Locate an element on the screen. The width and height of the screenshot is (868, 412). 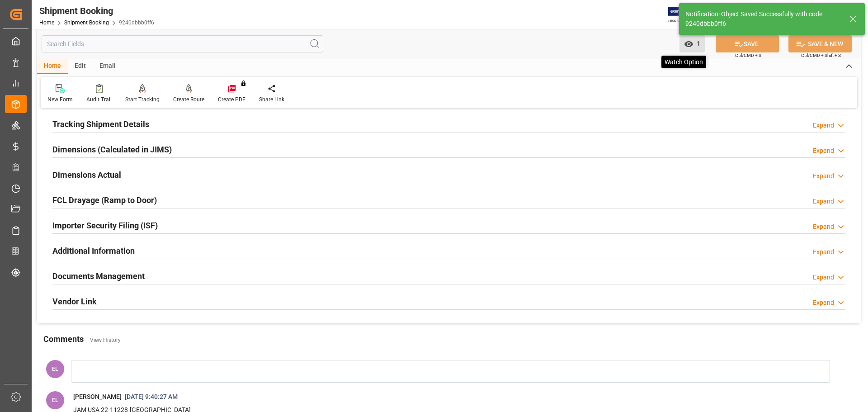
div: Email is located at coordinates (108, 66).